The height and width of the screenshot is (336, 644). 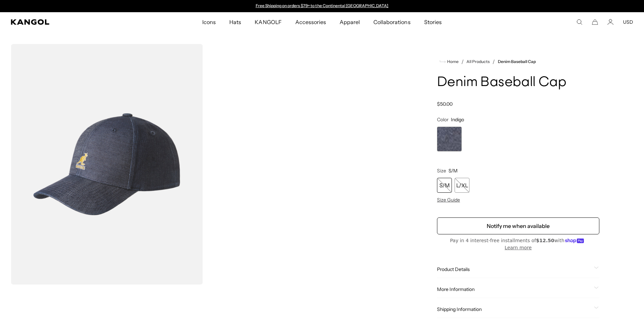 I want to click on span: S/M, so click(x=453, y=171).